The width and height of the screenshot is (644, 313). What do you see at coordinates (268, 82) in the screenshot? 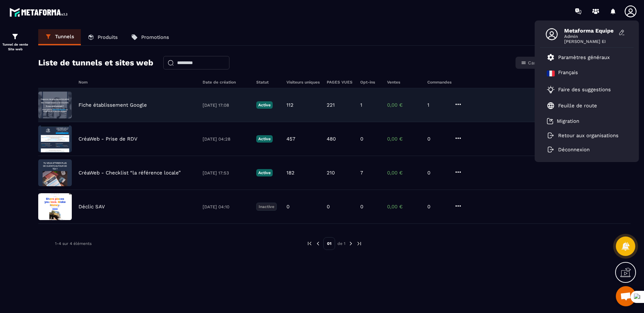
I see `h6: Statut` at bounding box center [268, 82].